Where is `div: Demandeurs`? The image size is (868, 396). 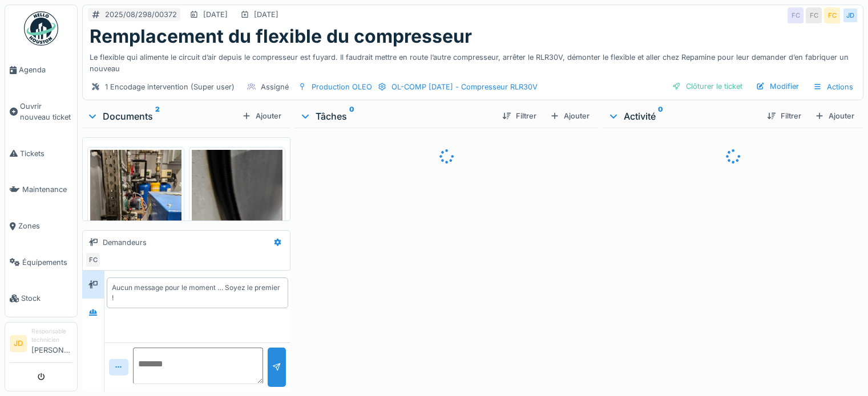
div: Demandeurs is located at coordinates (124, 243).